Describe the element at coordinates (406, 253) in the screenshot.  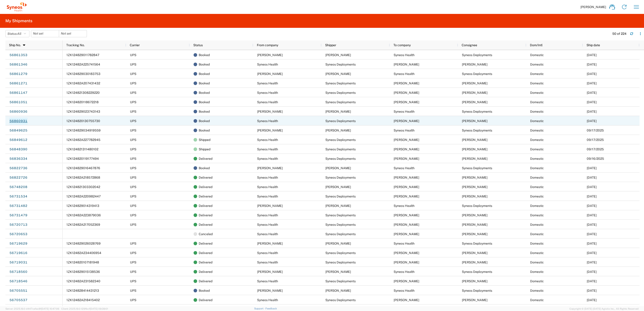
I see `span: Kenneisha Jones` at that location.